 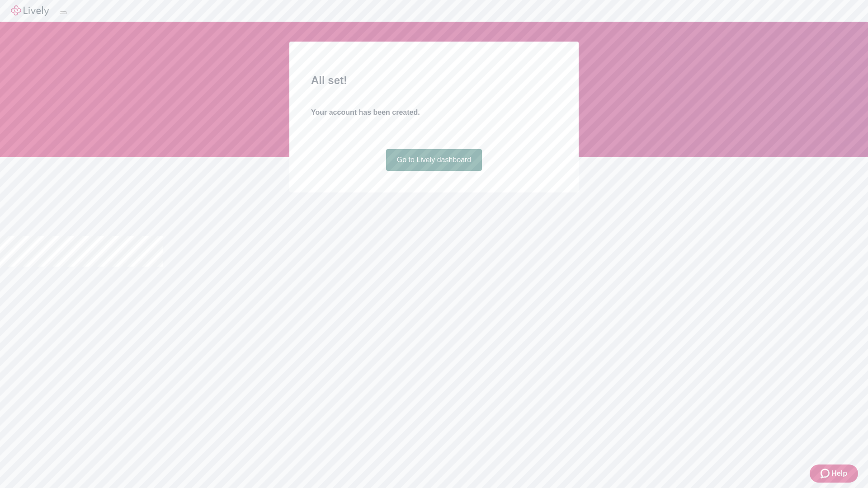 I want to click on h2: All set!, so click(x=434, y=80).